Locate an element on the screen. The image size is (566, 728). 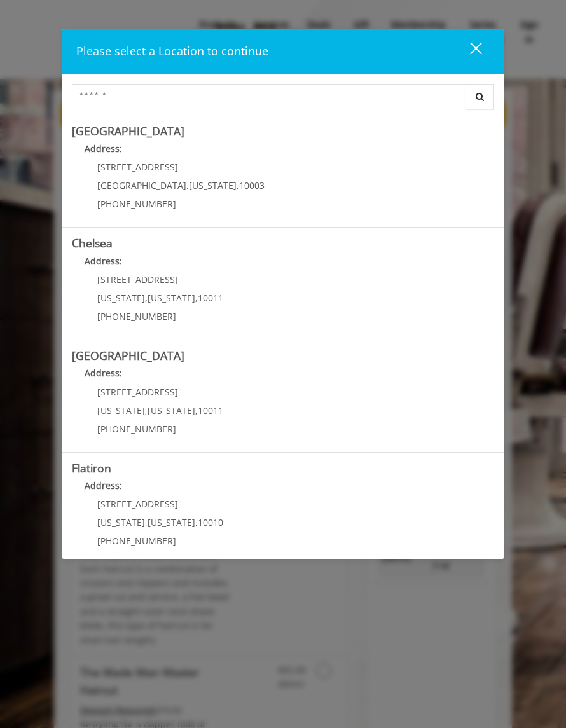
div: Center Select is located at coordinates (283, 100).